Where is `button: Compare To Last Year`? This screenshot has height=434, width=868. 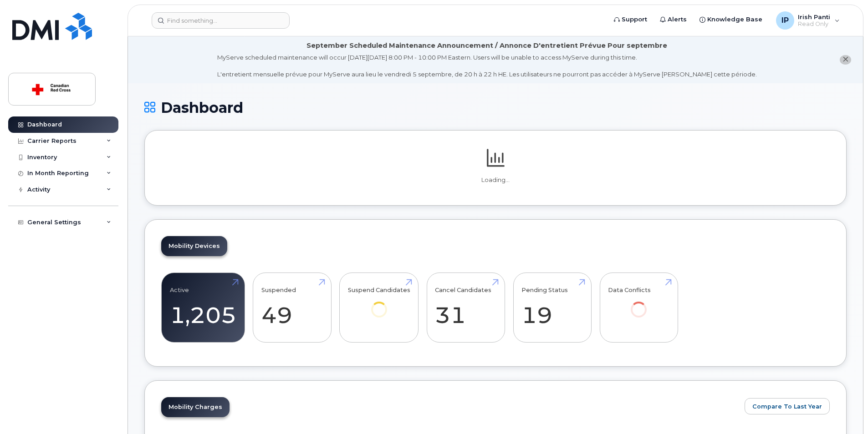 button: Compare To Last Year is located at coordinates (787, 406).